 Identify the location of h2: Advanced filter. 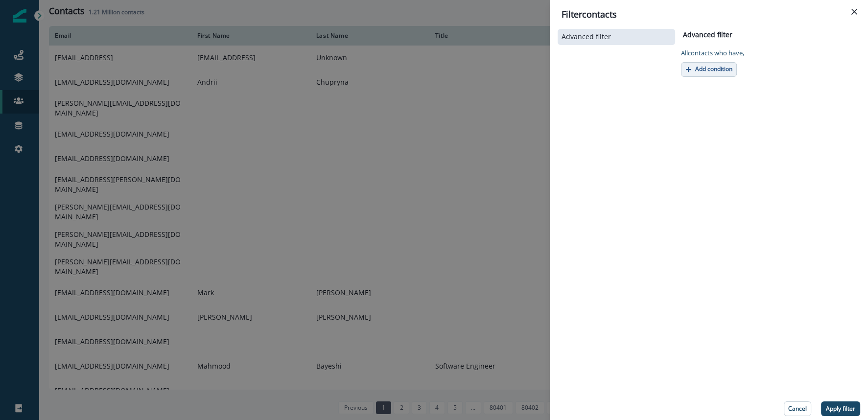
(706, 35).